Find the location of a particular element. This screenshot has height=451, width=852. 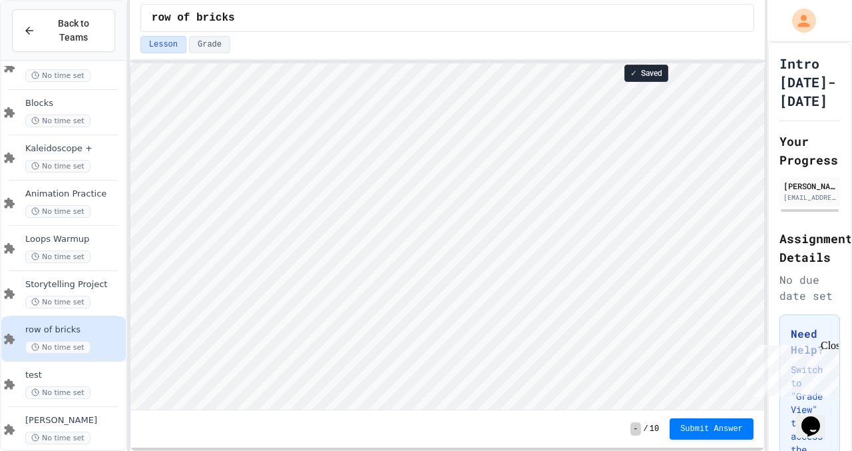

span: Animation Practice is located at coordinates (74, 194).